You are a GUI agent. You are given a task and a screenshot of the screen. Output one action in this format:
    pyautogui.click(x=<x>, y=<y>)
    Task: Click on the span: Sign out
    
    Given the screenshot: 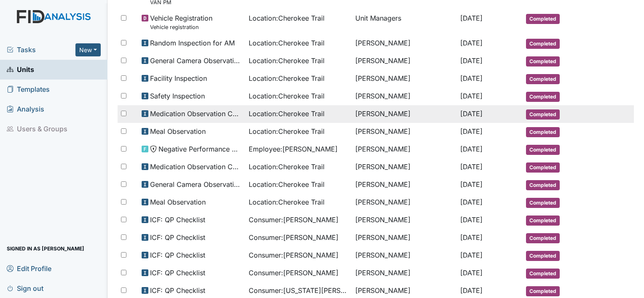 What is the action you would take?
    pyautogui.click(x=25, y=288)
    